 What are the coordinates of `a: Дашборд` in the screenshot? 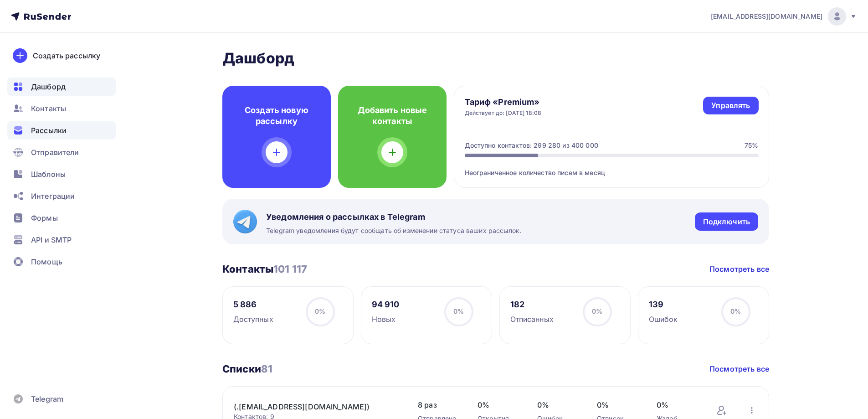 It's located at (61, 87).